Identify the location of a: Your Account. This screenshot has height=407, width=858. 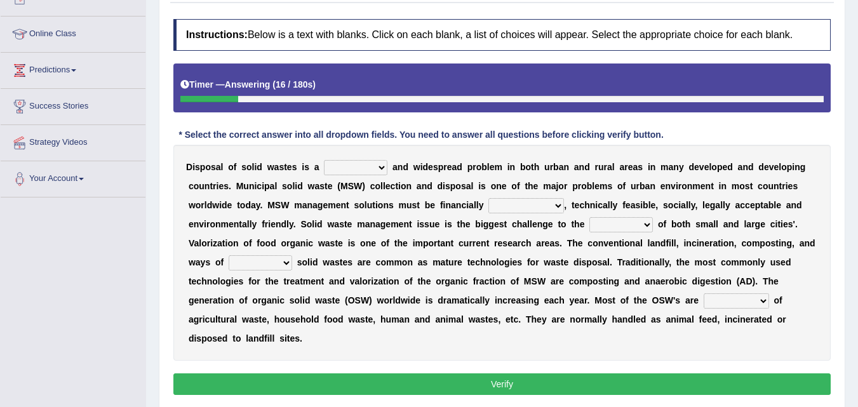
(73, 177).